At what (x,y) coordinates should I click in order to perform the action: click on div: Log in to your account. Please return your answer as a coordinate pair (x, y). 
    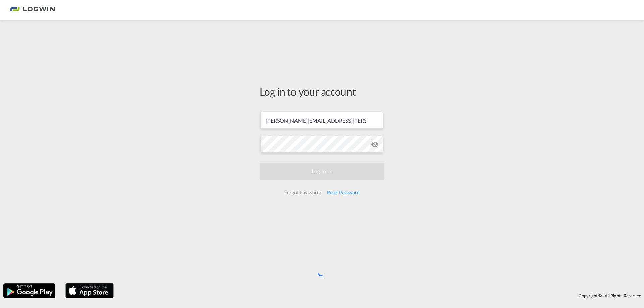
    Looking at the image, I should click on (322, 91).